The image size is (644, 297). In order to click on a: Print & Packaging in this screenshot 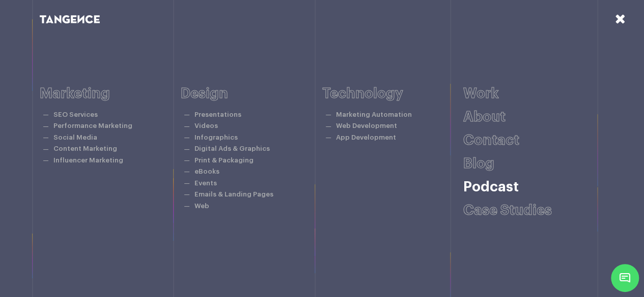, I will do `click(224, 160)`.